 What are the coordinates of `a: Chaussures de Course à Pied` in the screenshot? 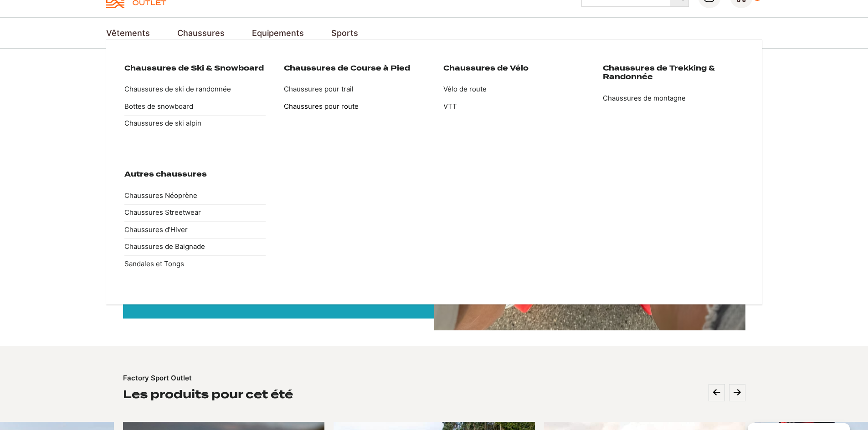 It's located at (347, 68).